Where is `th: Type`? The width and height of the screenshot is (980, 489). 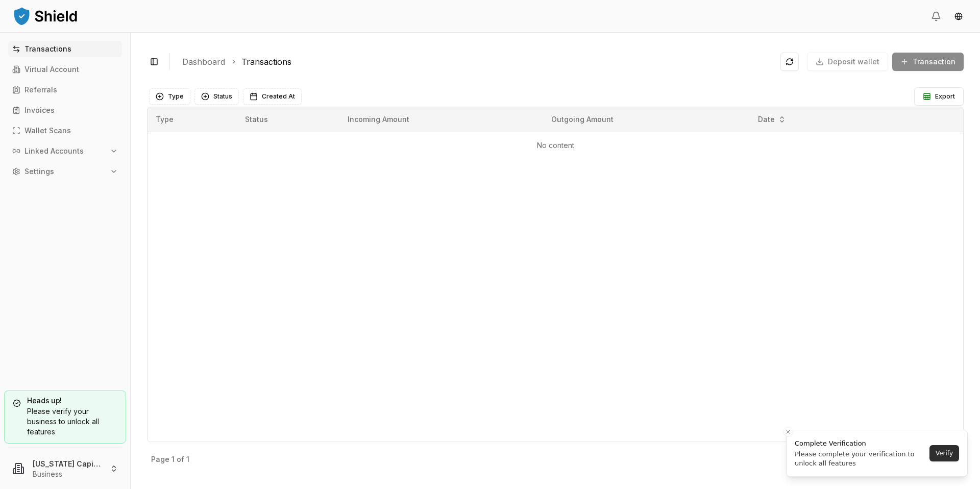 th: Type is located at coordinates (192, 119).